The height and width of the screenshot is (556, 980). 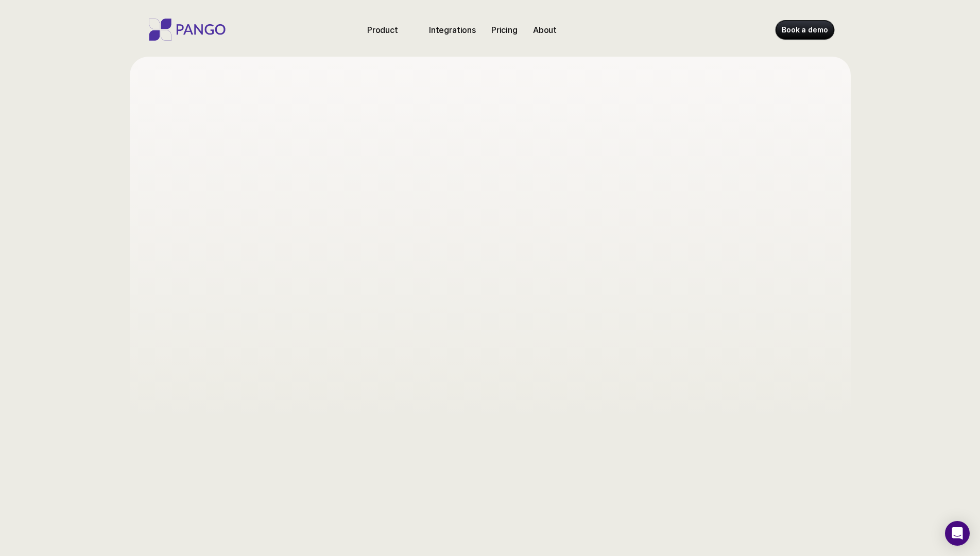 What do you see at coordinates (958, 534) in the screenshot?
I see `div: Open Intercom Messenger` at bounding box center [958, 534].